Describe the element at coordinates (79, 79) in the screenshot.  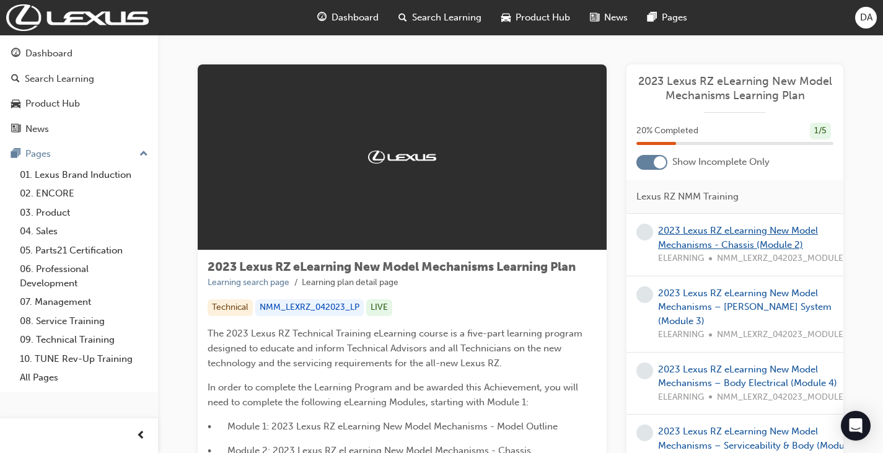
I see `a: Search Learning` at that location.